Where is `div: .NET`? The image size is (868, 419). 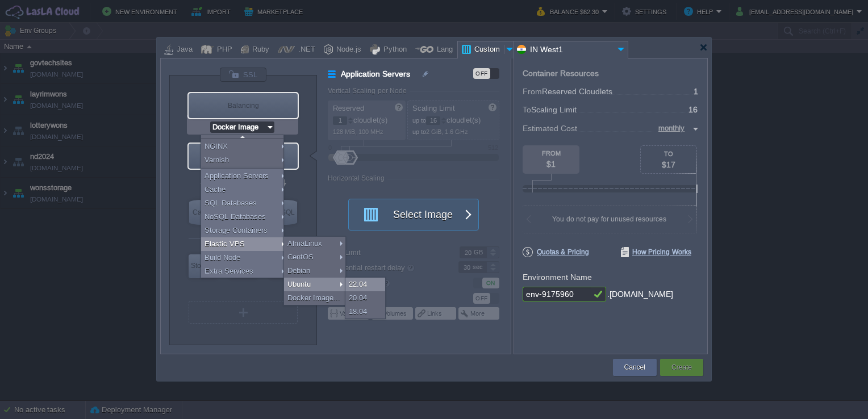
div: .NET is located at coordinates (305, 50).